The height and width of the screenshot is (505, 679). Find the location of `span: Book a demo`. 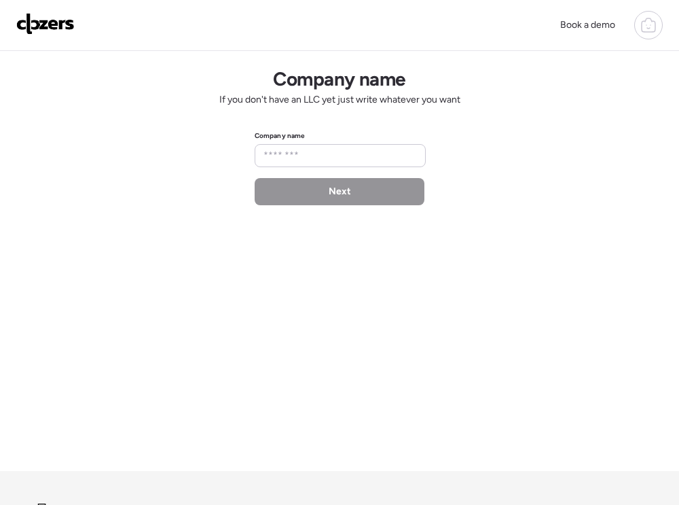

span: Book a demo is located at coordinates (588, 24).